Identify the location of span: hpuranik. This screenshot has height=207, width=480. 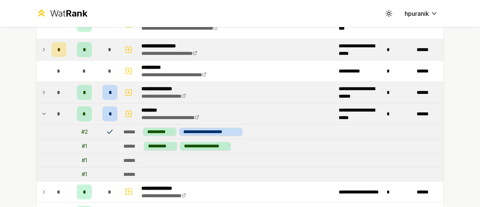
(416, 13).